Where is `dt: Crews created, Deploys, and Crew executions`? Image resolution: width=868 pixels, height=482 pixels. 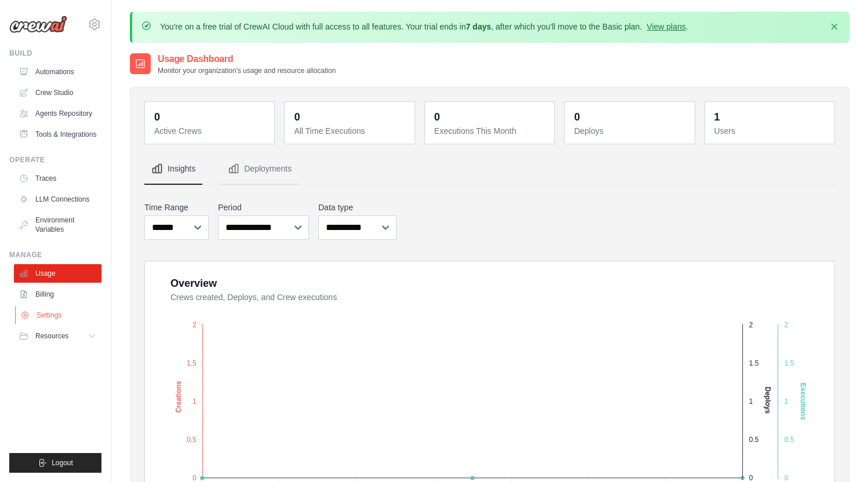 dt: Crews created, Deploys, and Crew executions is located at coordinates (495, 298).